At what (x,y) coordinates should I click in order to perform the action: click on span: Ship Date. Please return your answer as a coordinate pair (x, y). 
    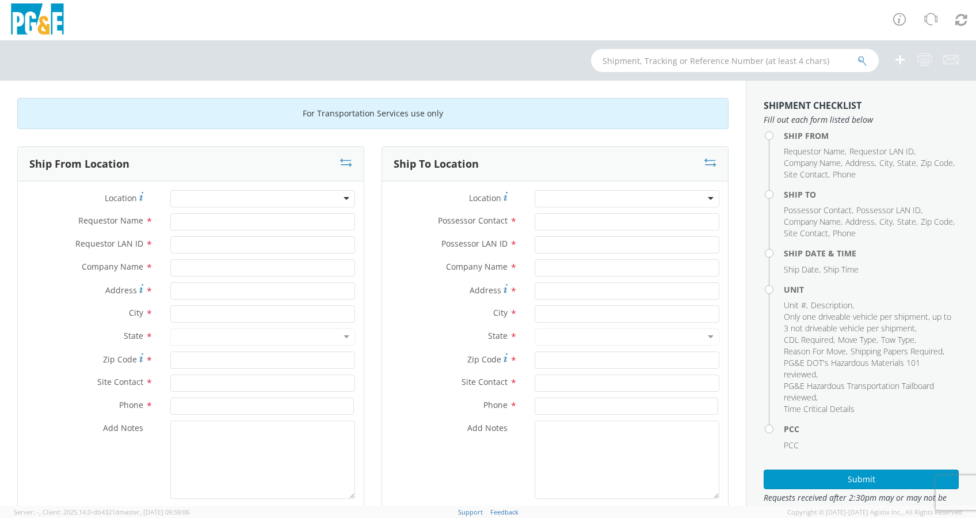
    Looking at the image, I should click on (801, 269).